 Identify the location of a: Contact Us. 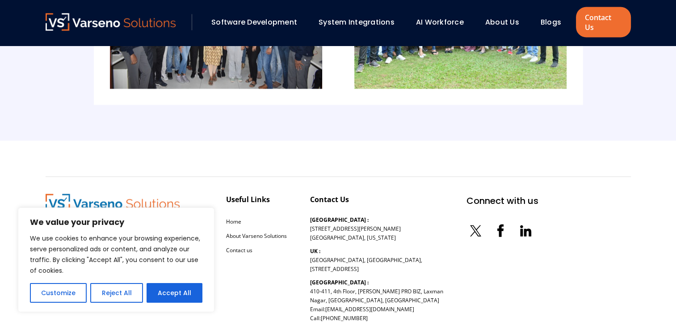
(603, 22).